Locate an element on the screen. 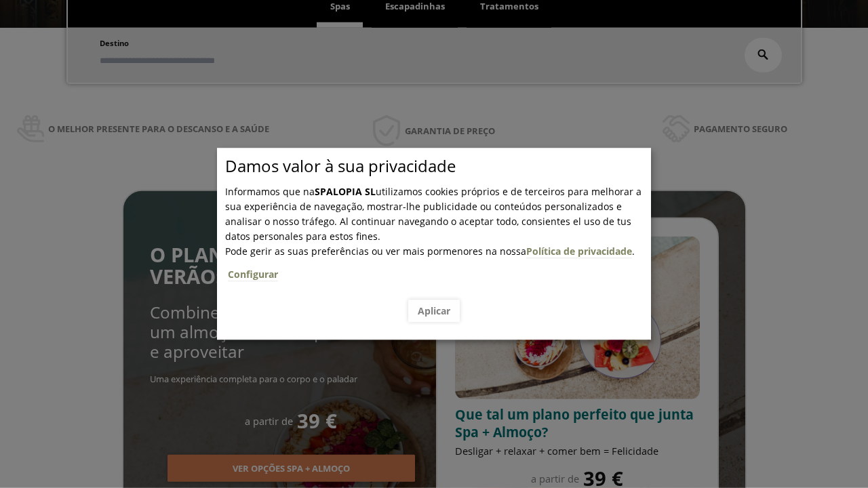  a: Configurar is located at coordinates (253, 275).